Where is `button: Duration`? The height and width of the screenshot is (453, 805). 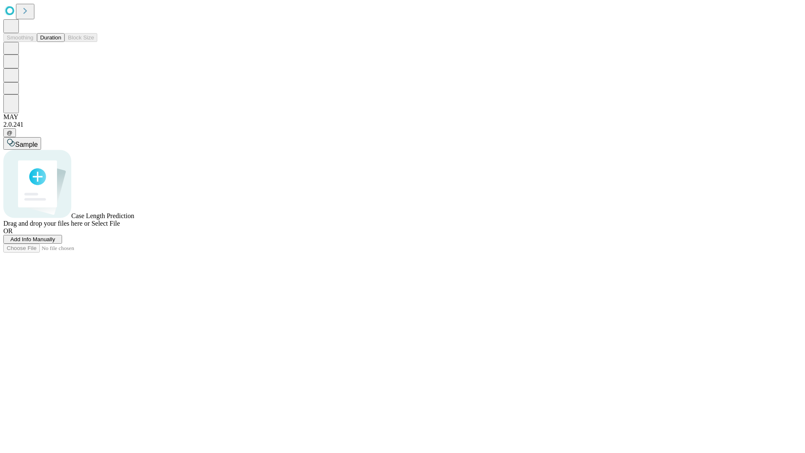 button: Duration is located at coordinates (51, 37).